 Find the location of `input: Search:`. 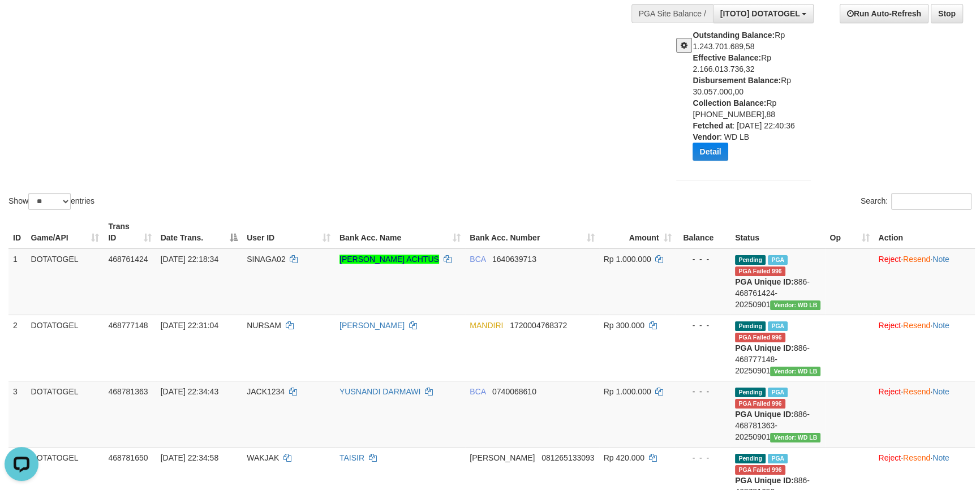

input: Search: is located at coordinates (931, 201).